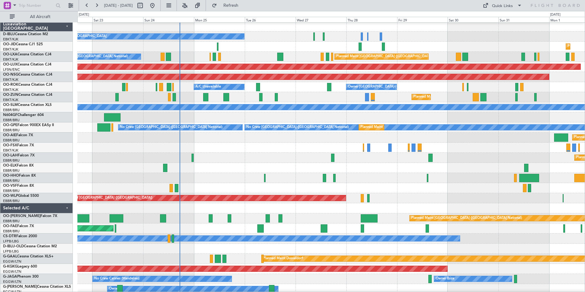  What do you see at coordinates (10, 65) in the screenshot?
I see `span: OO-LUX` at bounding box center [10, 65].